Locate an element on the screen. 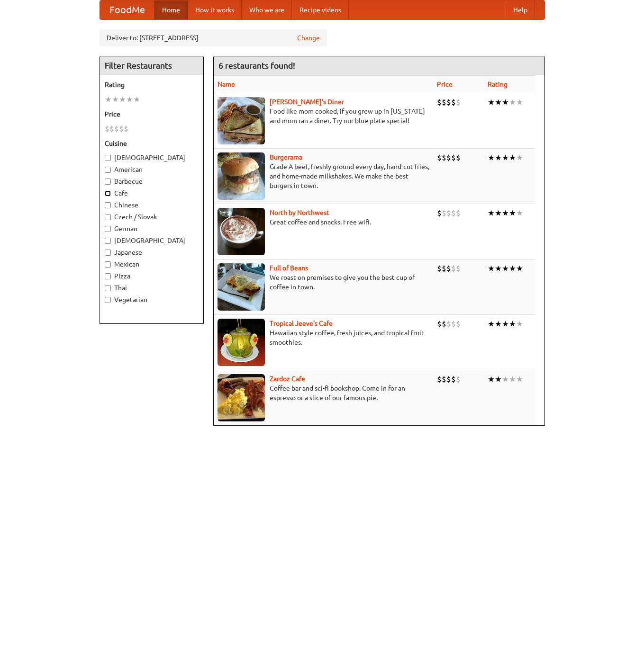  label: Czech / Slovak is located at coordinates (152, 217).